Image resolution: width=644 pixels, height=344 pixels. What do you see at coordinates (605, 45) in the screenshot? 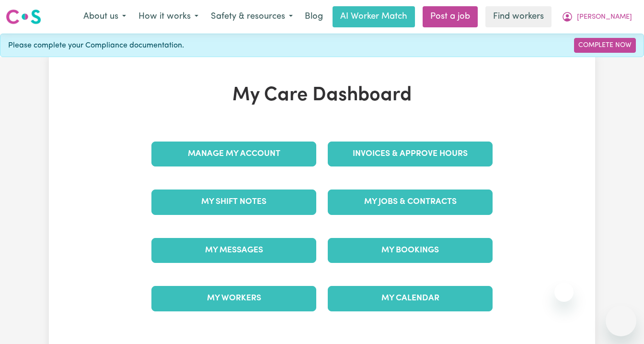
I see `a: Complete Now` at bounding box center [605, 45].